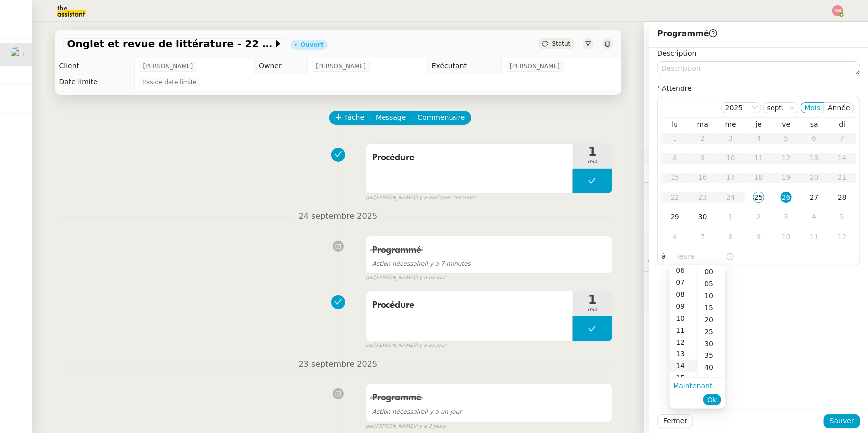 This screenshot has height=433, width=868. What do you see at coordinates (683, 354) in the screenshot?
I see `div: 13` at bounding box center [683, 354].